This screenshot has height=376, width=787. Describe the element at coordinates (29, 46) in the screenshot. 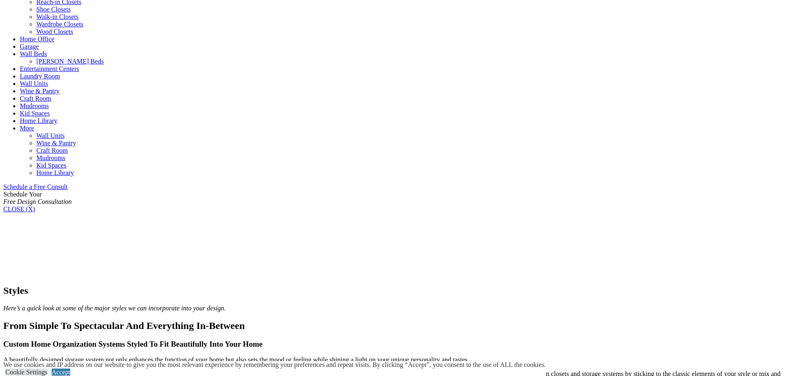

I see `a: Garage` at that location.